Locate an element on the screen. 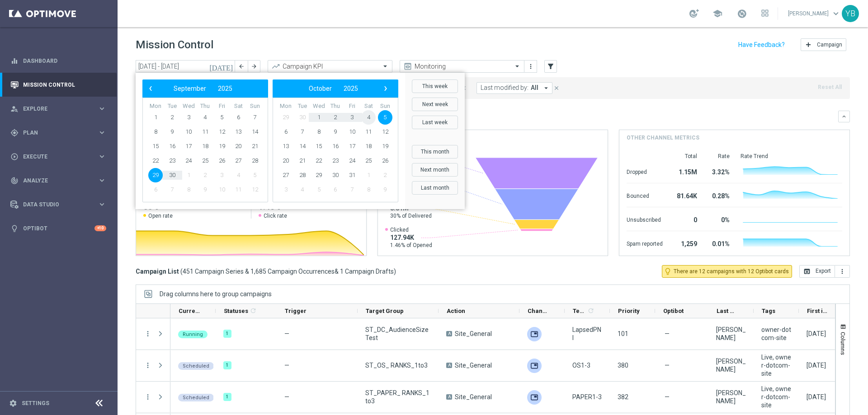 This screenshot has height=415, width=868. span: 18 is located at coordinates (368, 146).